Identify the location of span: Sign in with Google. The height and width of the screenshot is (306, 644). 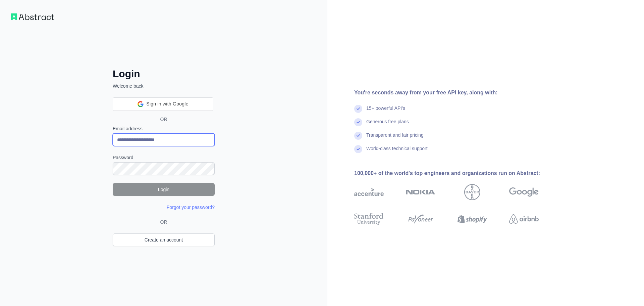
(167, 104).